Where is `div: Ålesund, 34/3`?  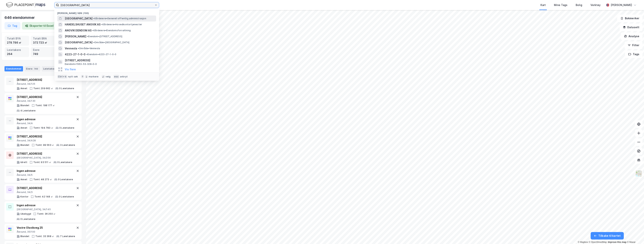
div: Ålesund, 34/3 is located at coordinates (46, 192).